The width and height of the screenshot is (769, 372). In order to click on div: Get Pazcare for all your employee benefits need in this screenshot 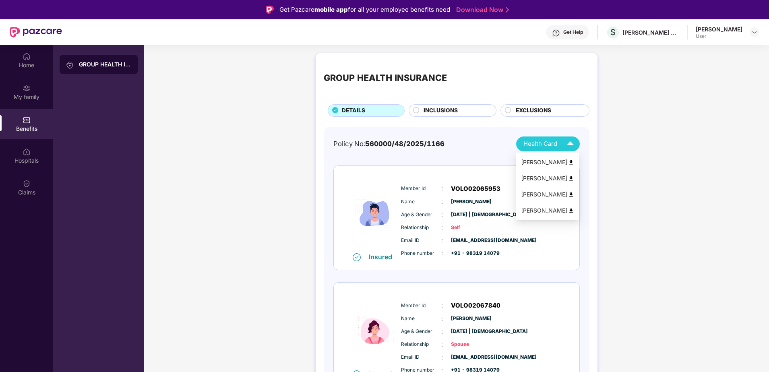, I will do `click(365, 10)`.